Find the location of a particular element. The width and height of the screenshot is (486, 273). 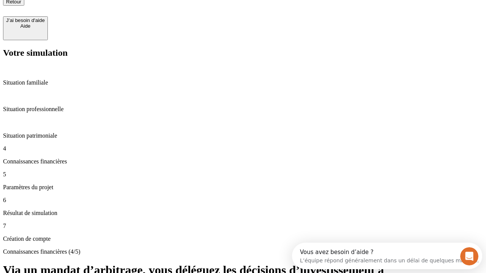

p: Connaissances financières (4/5) is located at coordinates (243, 252).